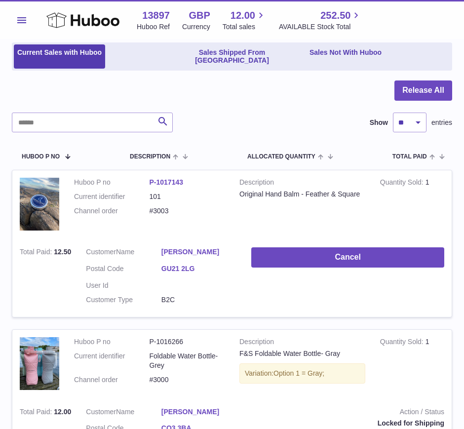 The height and width of the screenshot is (429, 464). Describe the element at coordinates (39, 363) in the screenshot. I see `img: IMG_0333.jpg` at that location.